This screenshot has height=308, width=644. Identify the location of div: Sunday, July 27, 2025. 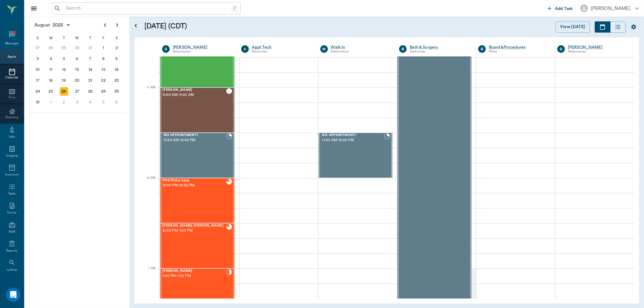
(38, 48).